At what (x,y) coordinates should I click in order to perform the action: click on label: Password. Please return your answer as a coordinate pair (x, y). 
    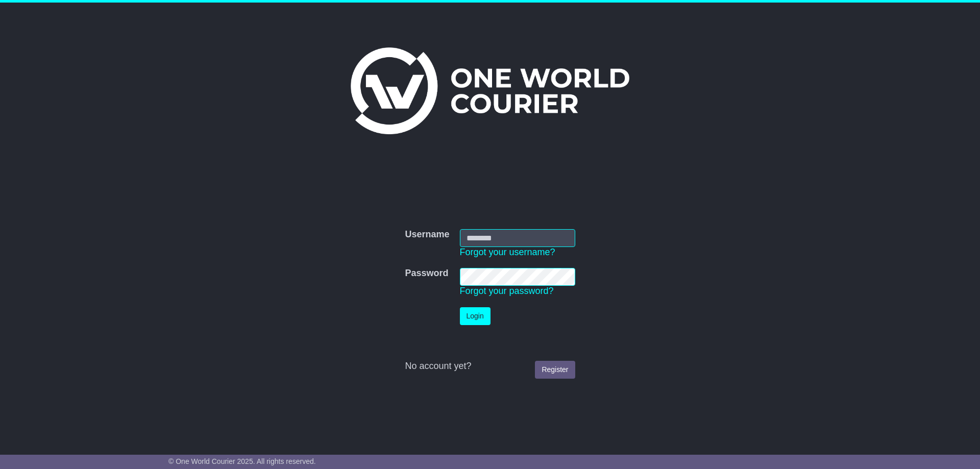
    Looking at the image, I should click on (427, 274).